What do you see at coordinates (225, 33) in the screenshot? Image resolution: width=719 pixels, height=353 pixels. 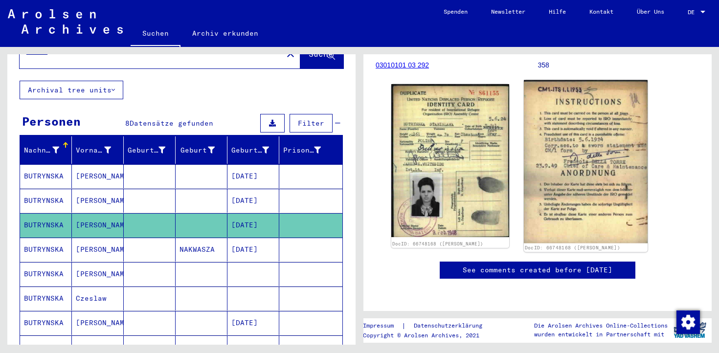 I see `a: Archiv erkunden` at bounding box center [225, 33].